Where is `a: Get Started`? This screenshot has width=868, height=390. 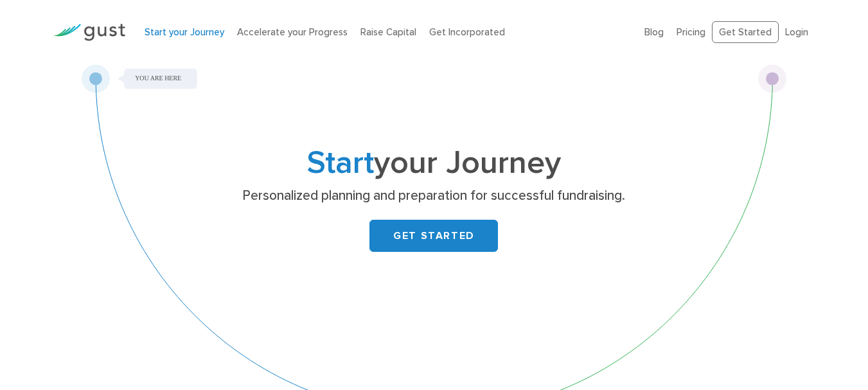
a: Get Started is located at coordinates (746, 32).